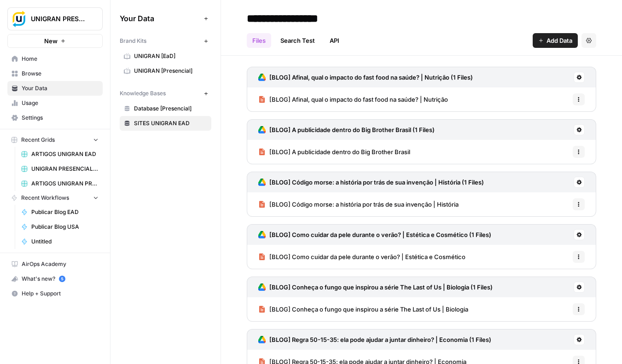 Image resolution: width=622 pixels, height=364 pixels. Describe the element at coordinates (60, 212) in the screenshot. I see `a: Publicar Blog EAD` at that location.